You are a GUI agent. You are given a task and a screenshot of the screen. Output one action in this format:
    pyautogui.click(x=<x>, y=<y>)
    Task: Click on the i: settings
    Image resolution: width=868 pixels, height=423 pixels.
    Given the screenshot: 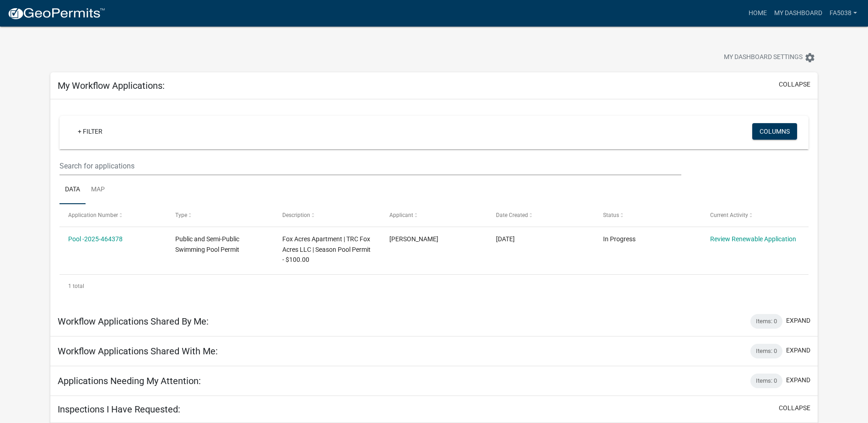 What is the action you would take?
    pyautogui.click(x=810, y=57)
    